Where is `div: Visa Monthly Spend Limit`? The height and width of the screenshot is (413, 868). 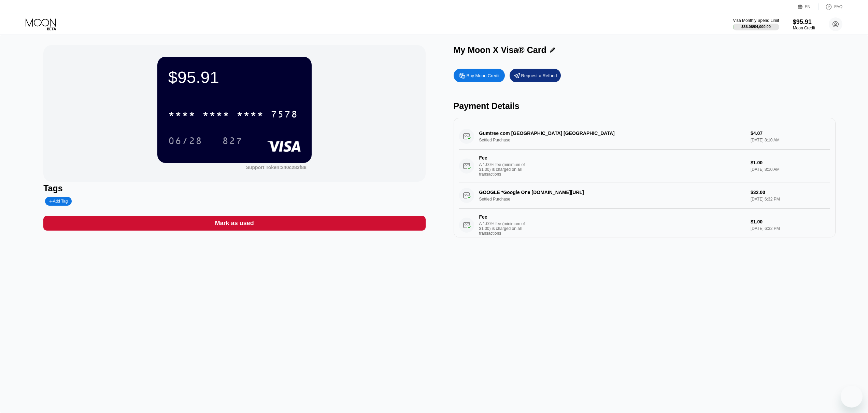 div: Visa Monthly Spend Limit is located at coordinates (756, 21).